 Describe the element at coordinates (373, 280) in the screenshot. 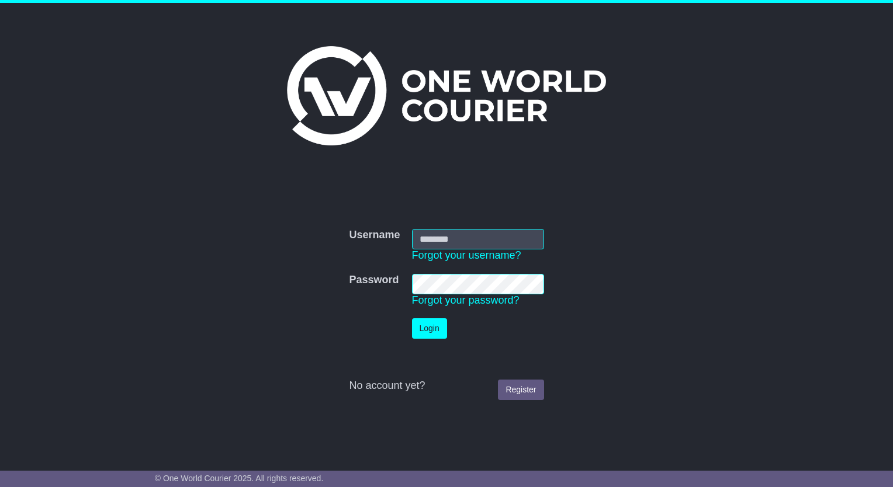

I see `label: Password` at that location.